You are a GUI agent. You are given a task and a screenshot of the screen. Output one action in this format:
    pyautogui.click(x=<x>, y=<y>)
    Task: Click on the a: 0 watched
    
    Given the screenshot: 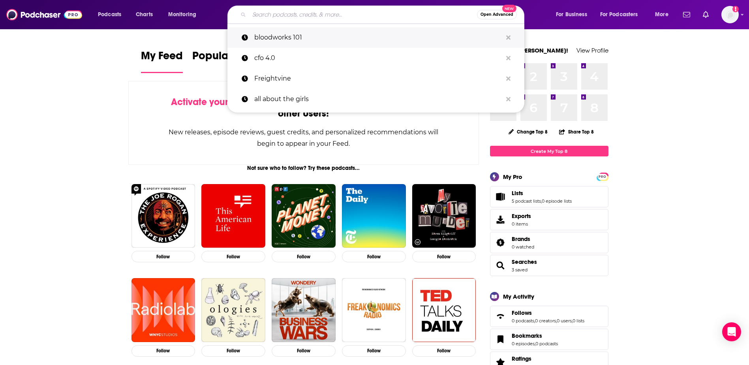 What is the action you would take?
    pyautogui.click(x=523, y=247)
    